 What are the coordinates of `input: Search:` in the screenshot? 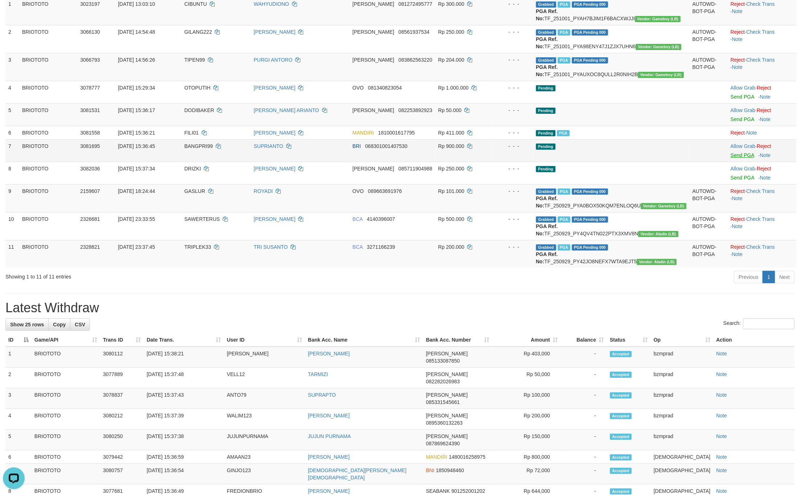 It's located at (769, 324).